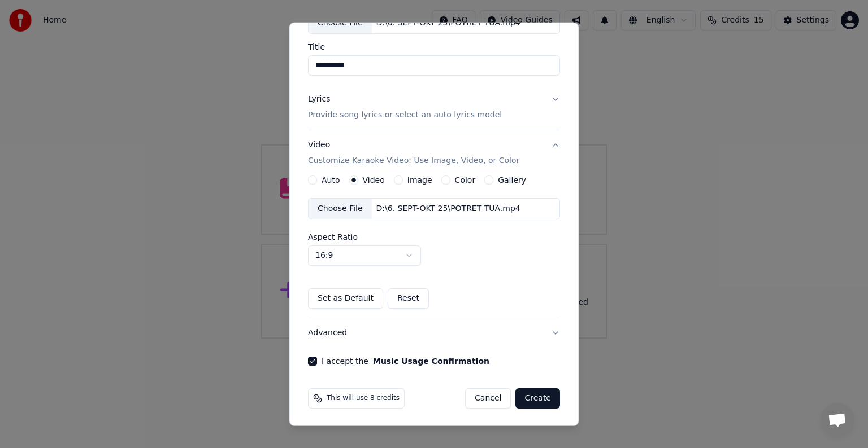 The image size is (868, 448). I want to click on button: LyricsProvide song lyrics or select an auto lyrics model, so click(434, 107).